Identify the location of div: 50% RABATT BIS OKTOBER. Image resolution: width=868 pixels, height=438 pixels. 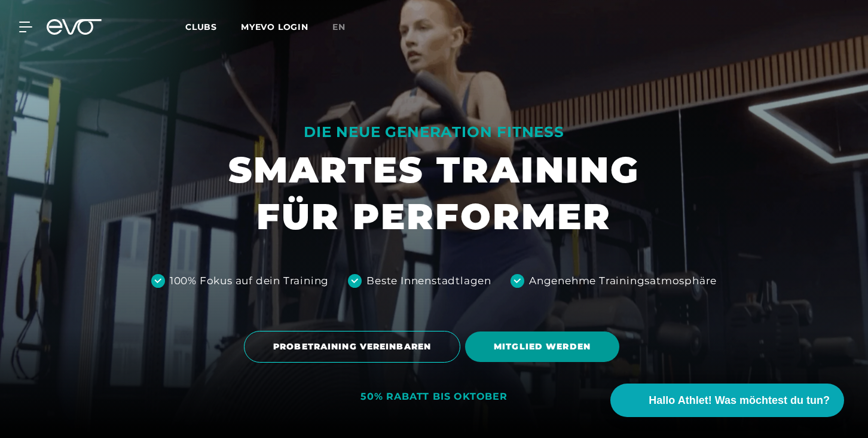
(434, 397).